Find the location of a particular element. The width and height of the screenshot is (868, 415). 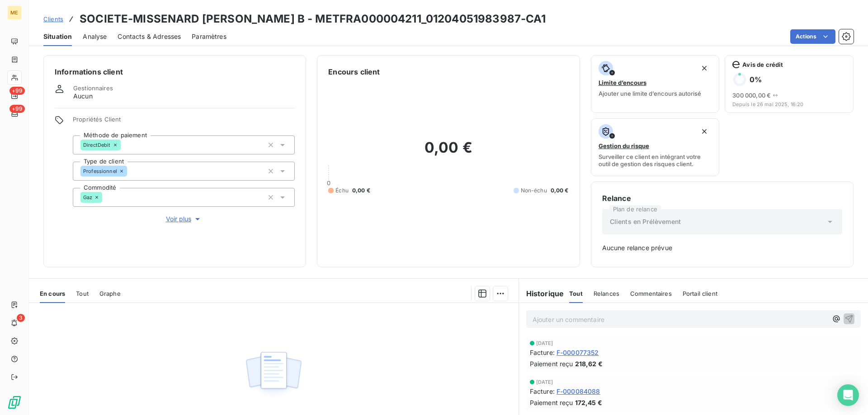

h6: Informations client is located at coordinates (175, 72).